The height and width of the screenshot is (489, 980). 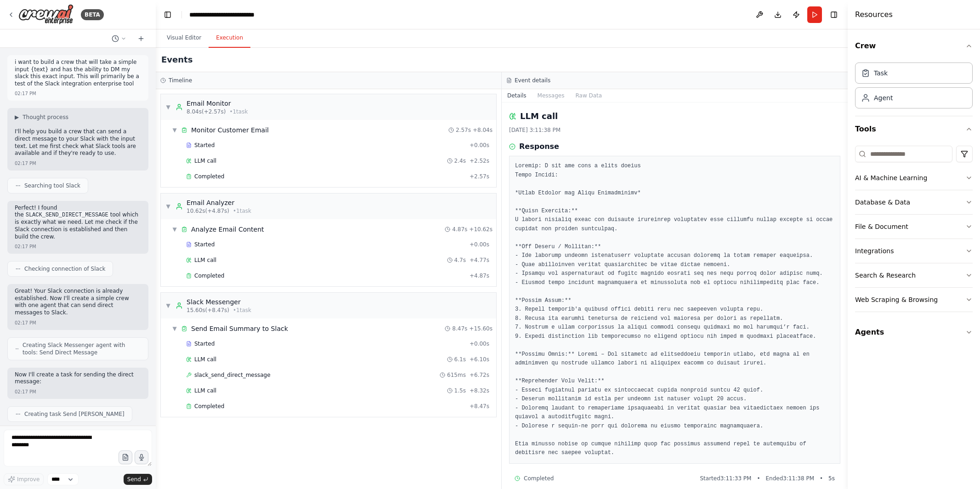 I want to click on p: Great! Your Slack connection is already established. Now I'll create a simple crew with one agent..., so click(x=78, y=302).